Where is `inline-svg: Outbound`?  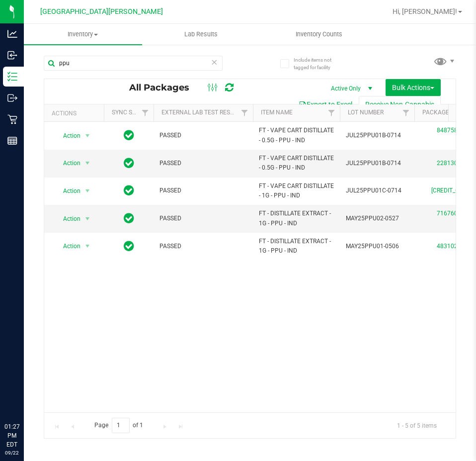
inline-svg: Outbound is located at coordinates (13, 98).